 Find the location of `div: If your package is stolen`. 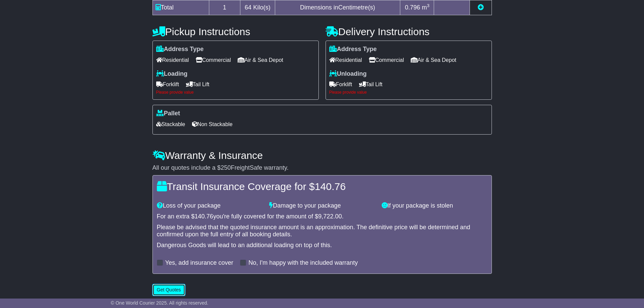

div: If your package is stolen is located at coordinates (434, 206).